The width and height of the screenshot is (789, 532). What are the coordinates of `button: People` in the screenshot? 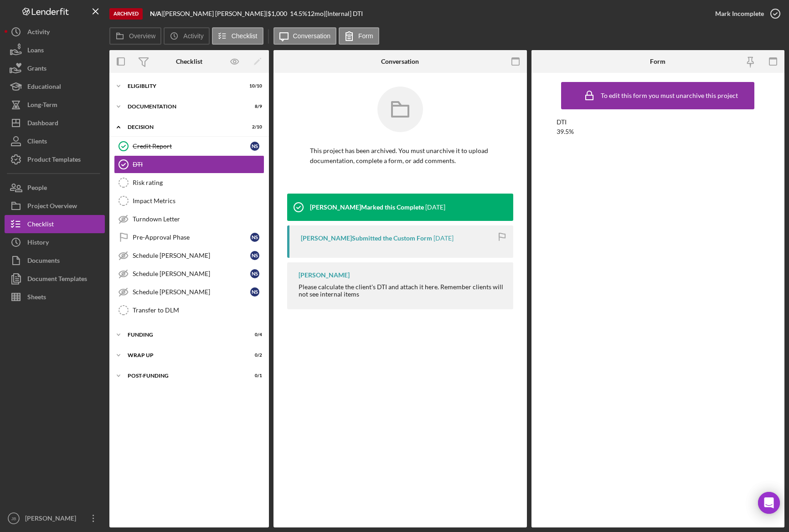 It's located at (55, 187).